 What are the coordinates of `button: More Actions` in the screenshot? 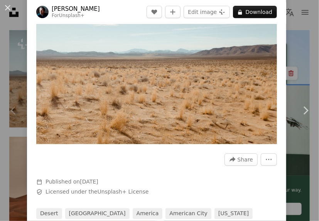 It's located at (269, 159).